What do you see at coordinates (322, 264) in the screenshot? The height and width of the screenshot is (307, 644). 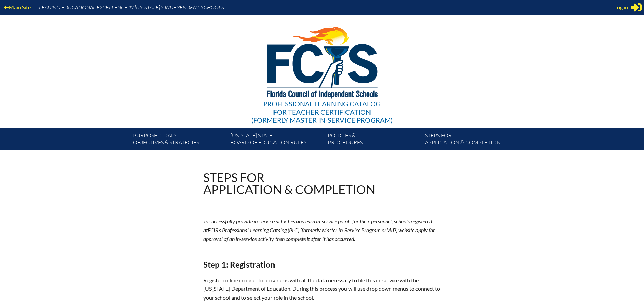 I see `h2: Step 1: Registration` at bounding box center [322, 264].